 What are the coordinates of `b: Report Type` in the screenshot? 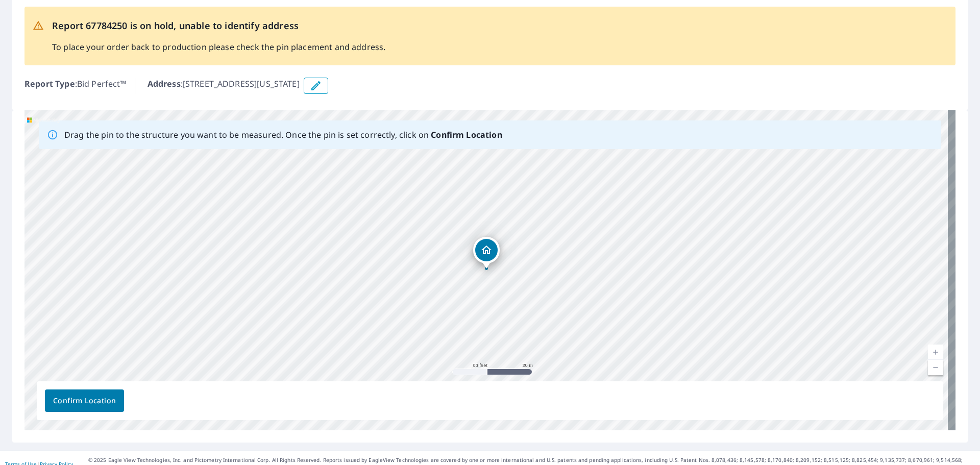 It's located at (49, 84).